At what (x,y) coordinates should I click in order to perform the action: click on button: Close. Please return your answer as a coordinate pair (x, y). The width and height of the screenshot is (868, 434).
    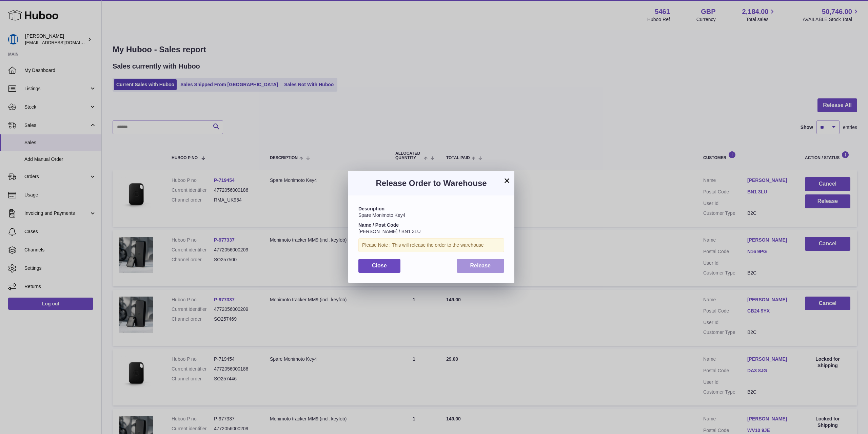
    Looking at the image, I should click on (379, 266).